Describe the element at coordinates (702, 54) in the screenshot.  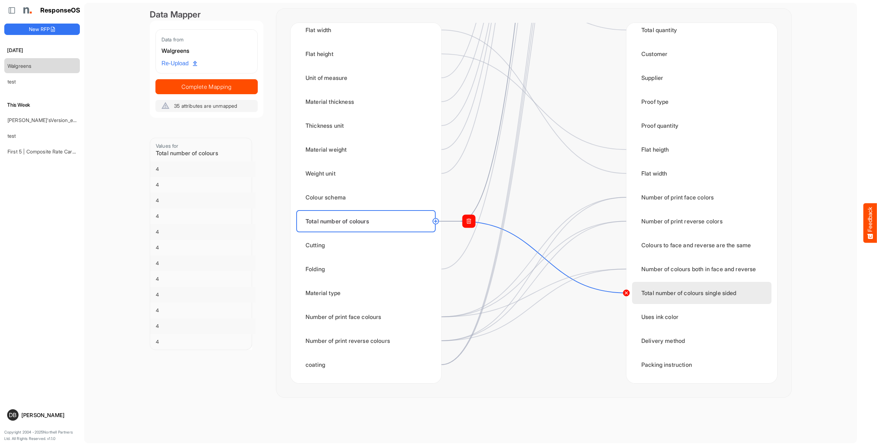
I see `div: Customer` at that location.